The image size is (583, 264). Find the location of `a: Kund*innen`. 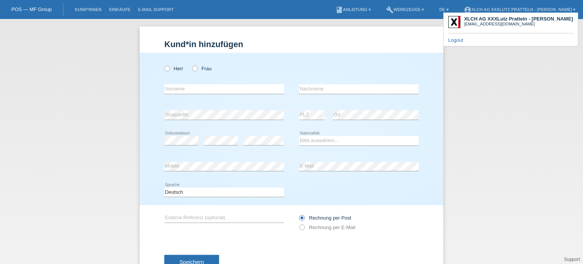

a: Kund*innen is located at coordinates (88, 9).